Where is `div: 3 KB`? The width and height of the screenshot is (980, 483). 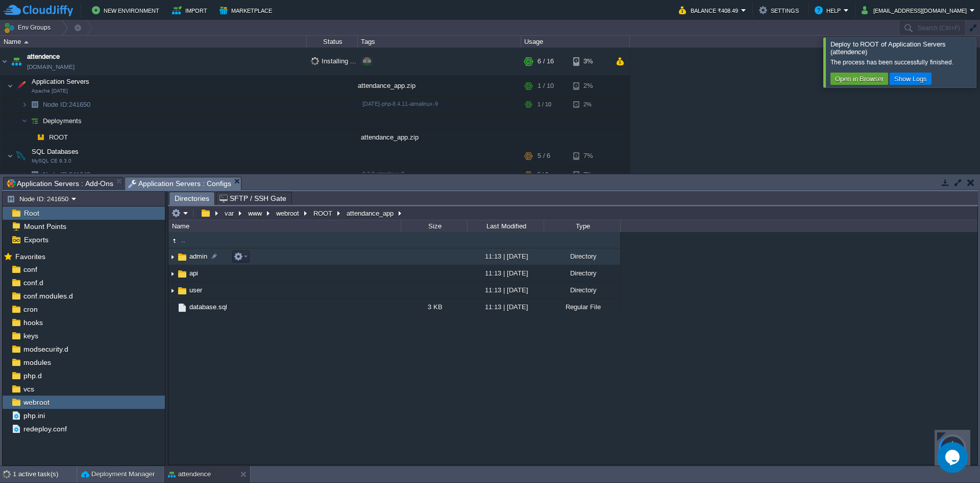
div: 3 KB is located at coordinates (434, 306).